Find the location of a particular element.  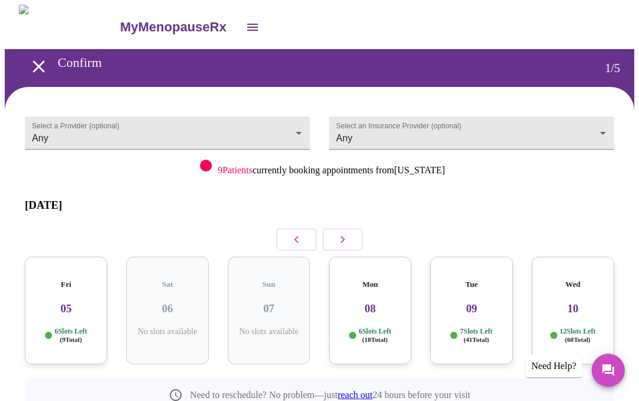

a: MyMenopauseRx is located at coordinates (178, 27).